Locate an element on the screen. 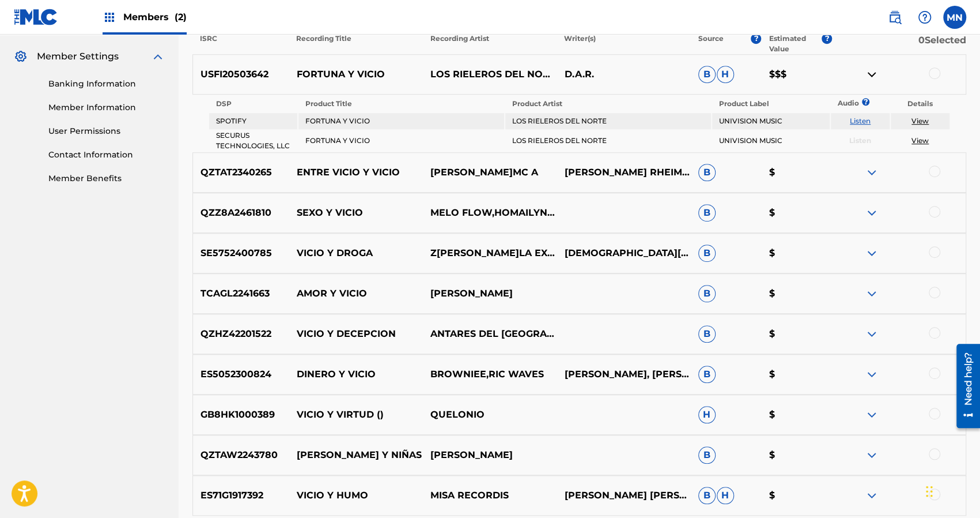 This screenshot has width=980, height=518. a: Member Benefits is located at coordinates (107, 178).